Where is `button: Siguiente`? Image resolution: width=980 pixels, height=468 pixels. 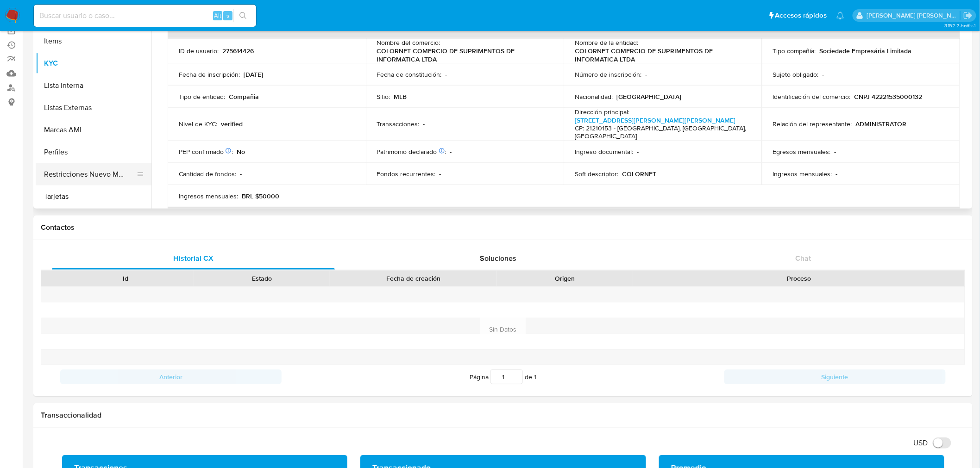
button: Siguiente is located at coordinates (835, 377).